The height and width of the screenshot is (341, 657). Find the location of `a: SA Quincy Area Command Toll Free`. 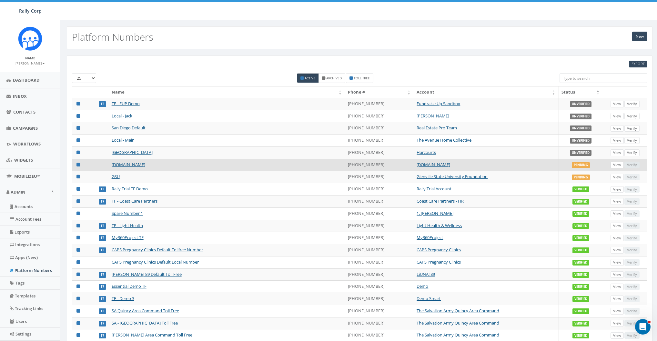

a: SA Quincy Area Command Toll Free is located at coordinates (145, 311).